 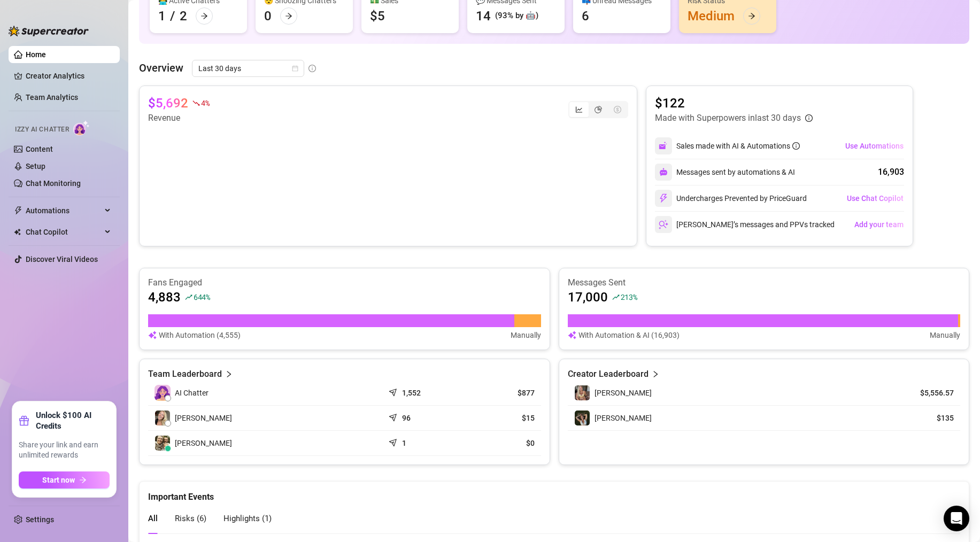 I want to click on div: Undercharges Prevented by PriceGuard, so click(x=731, y=198).